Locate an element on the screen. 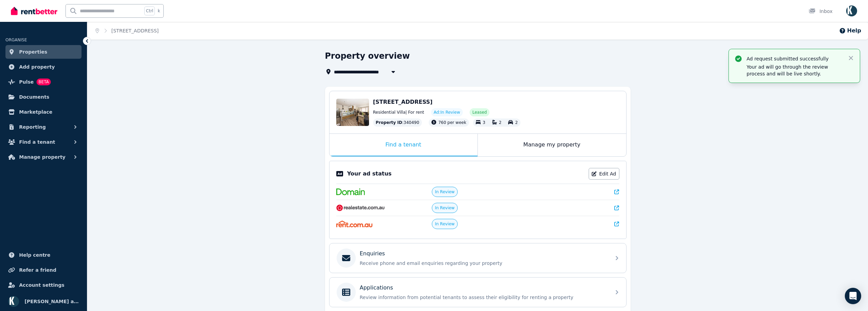  span: Find a tenant is located at coordinates (37, 142).